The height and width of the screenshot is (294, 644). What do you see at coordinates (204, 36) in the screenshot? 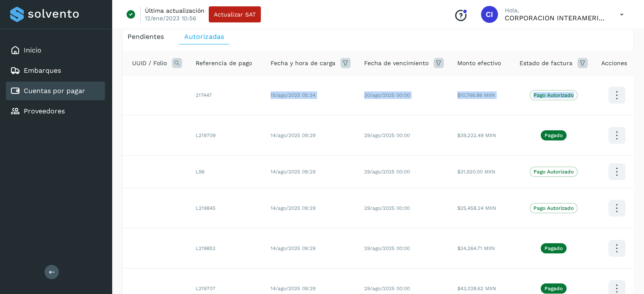
I see `span: Autorizadas` at bounding box center [204, 36].